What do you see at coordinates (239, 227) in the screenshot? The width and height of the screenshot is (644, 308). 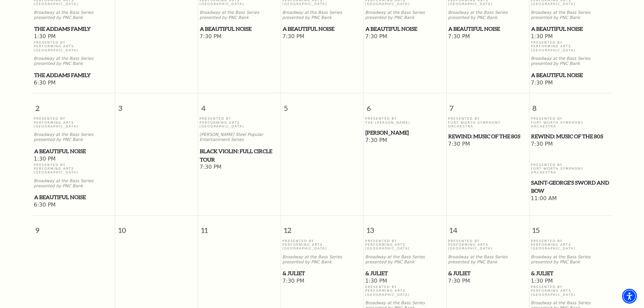 I see `span: 11` at bounding box center [239, 227].